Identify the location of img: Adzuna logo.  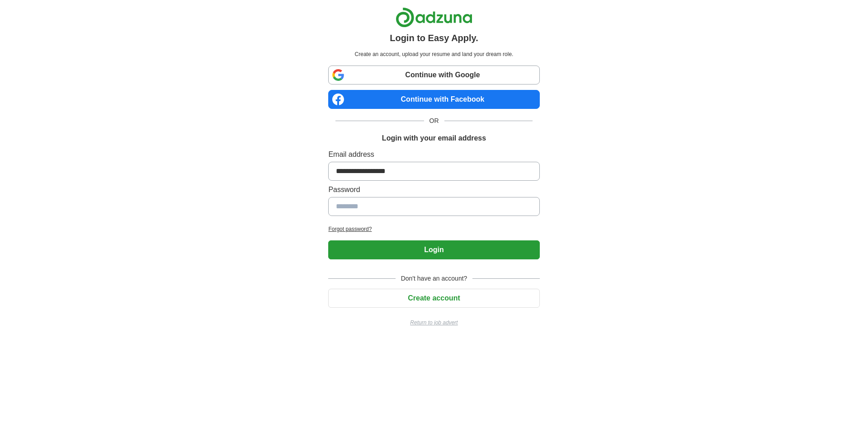
(434, 17).